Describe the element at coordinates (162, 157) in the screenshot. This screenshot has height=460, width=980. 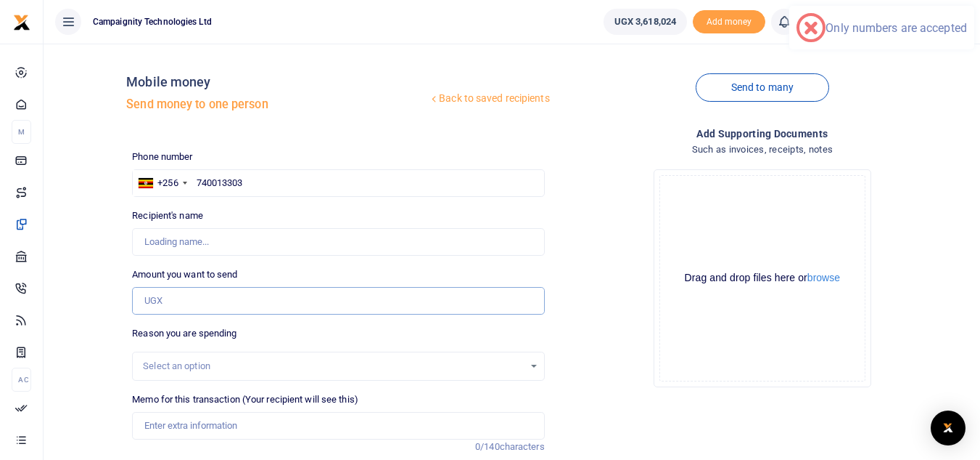
I see `label: Phone number` at that location.